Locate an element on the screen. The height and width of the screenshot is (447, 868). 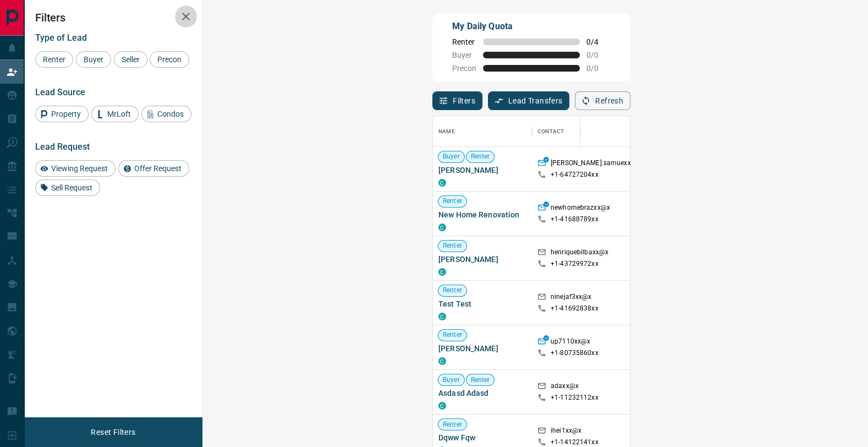
div: Renter is located at coordinates (54, 60).